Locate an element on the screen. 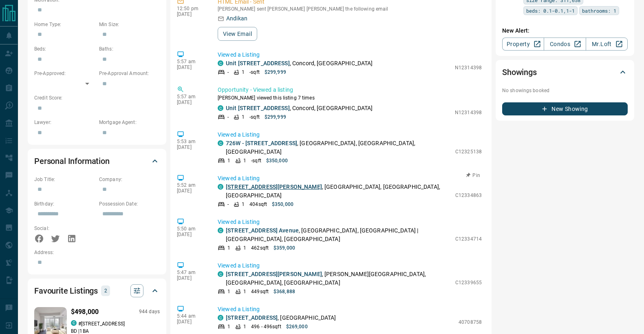  p: Pre-Approval Amount: is located at coordinates (129, 74).